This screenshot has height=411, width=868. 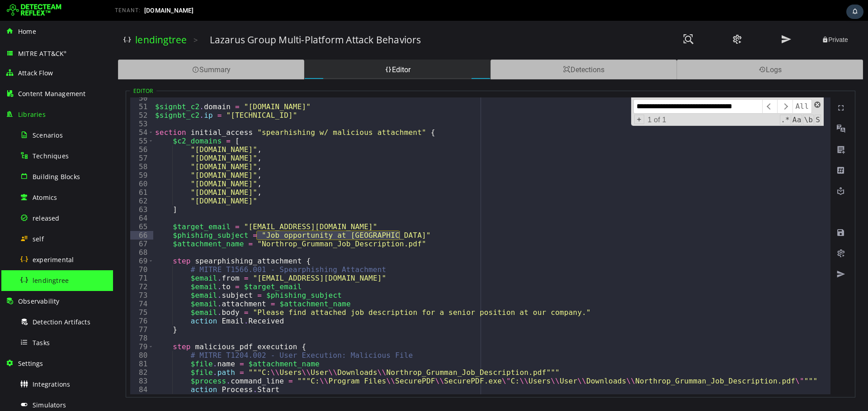 What do you see at coordinates (29, 335) in the screenshot?
I see `div: 80` at bounding box center [29, 335].